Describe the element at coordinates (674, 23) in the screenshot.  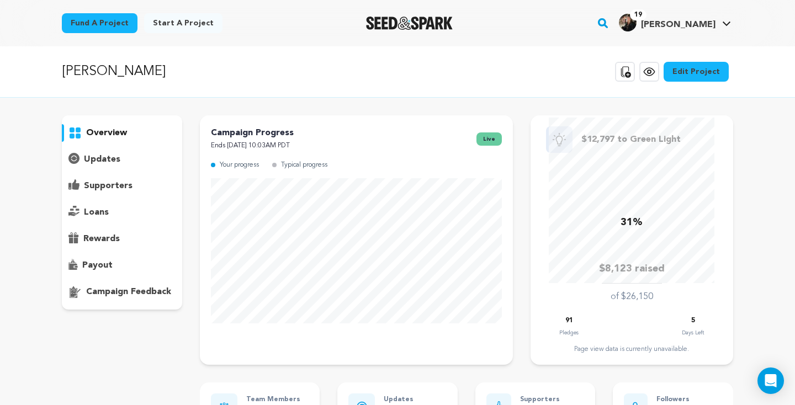
I see `span: Elise G.'s Profile` at that location.